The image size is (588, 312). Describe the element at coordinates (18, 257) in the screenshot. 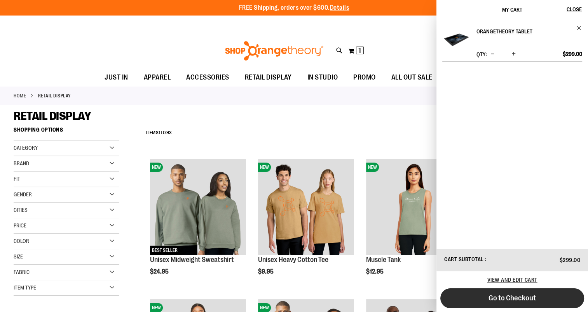

I see `span: Size` at that location.